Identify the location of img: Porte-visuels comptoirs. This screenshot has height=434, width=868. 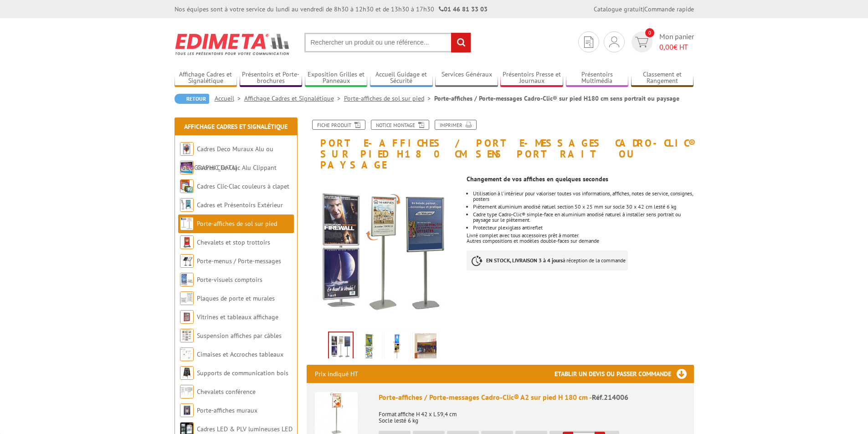
(187, 280).